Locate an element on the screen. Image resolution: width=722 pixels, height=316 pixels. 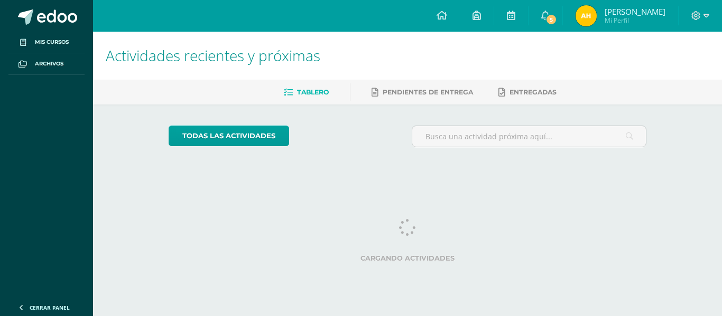
a: Mis cursos is located at coordinates (46, 42).